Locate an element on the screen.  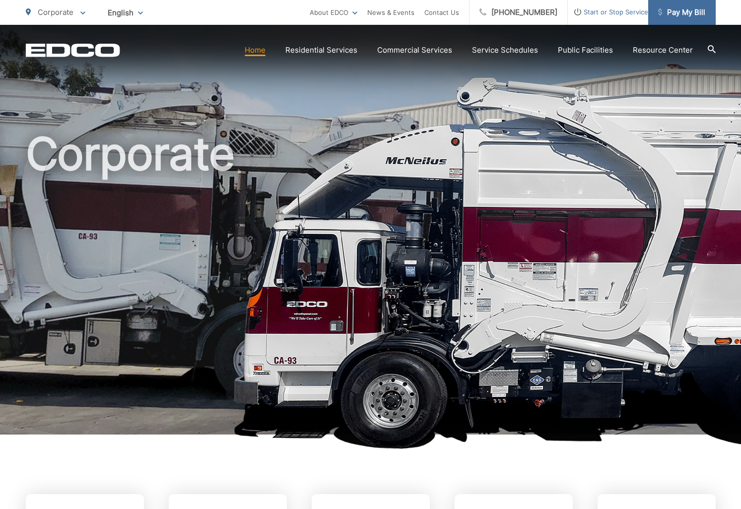
span: Corporate is located at coordinates (56, 12).